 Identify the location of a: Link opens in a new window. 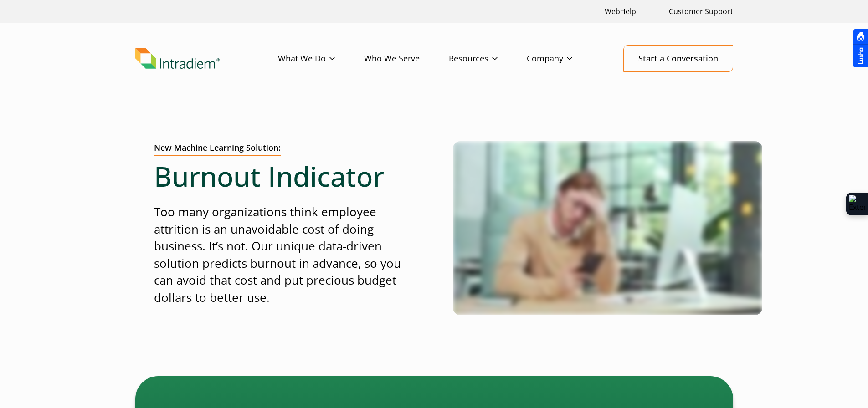
(620, 12).